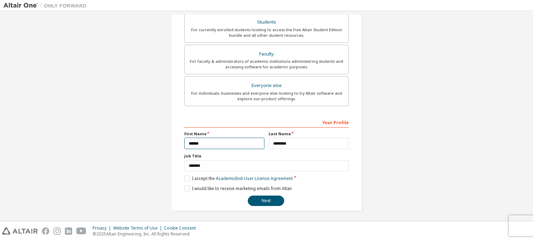 The height and width of the screenshot is (241, 533). I want to click on p: © 2025 Altair Engineering, Inc. All Rights Reserved., so click(146, 234).